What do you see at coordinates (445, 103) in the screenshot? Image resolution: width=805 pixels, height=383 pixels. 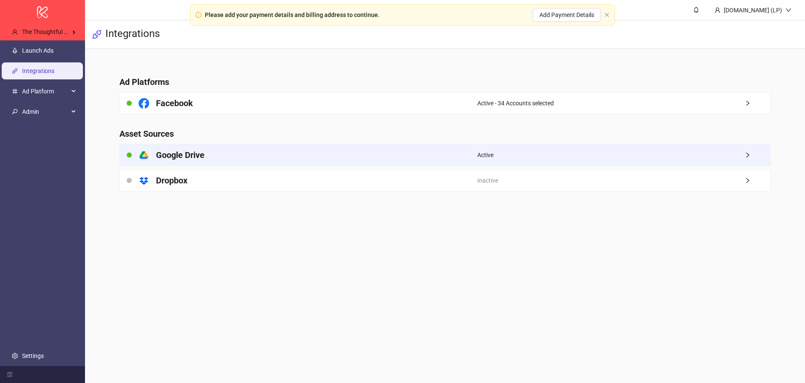 I see `a: FacebookActive - 34 Accounts selectedright` at bounding box center [445, 103].